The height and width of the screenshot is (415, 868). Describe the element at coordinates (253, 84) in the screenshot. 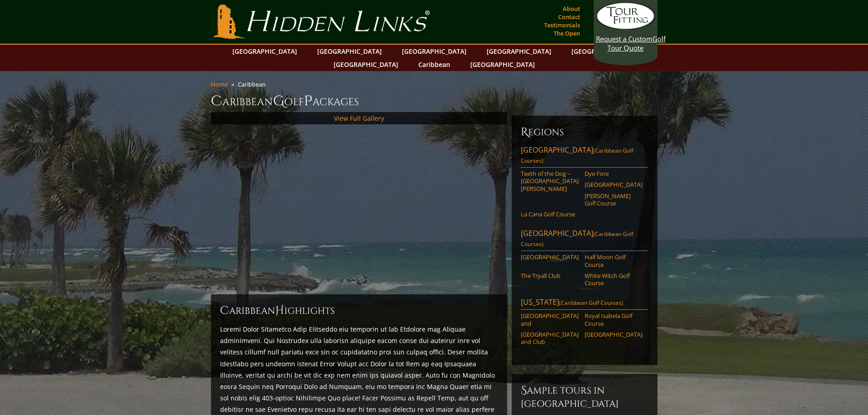

I see `li: Caribbean` at that location.